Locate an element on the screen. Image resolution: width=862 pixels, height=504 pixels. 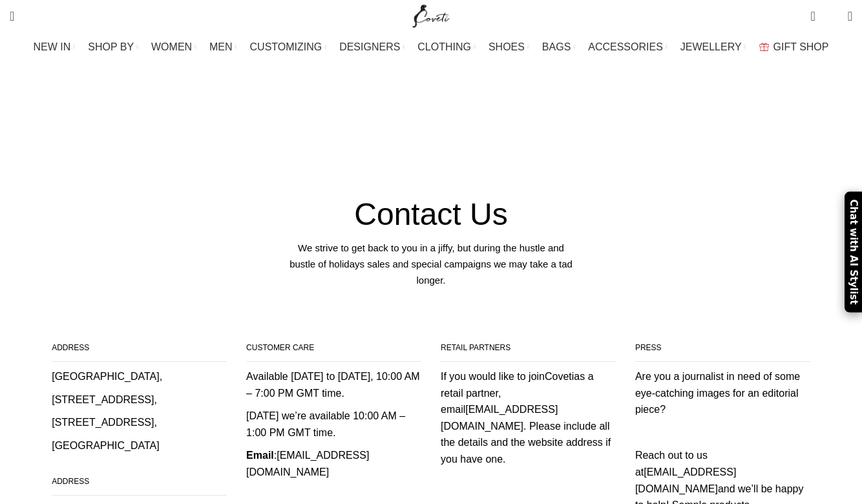
strong: Email is located at coordinates (260, 455).